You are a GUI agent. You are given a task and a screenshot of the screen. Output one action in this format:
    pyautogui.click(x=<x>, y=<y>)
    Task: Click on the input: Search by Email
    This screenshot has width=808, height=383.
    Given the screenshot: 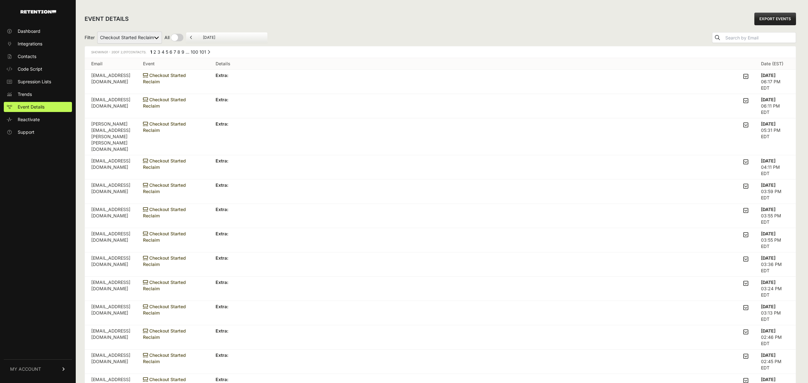 What is the action you would take?
    pyautogui.click(x=760, y=38)
    